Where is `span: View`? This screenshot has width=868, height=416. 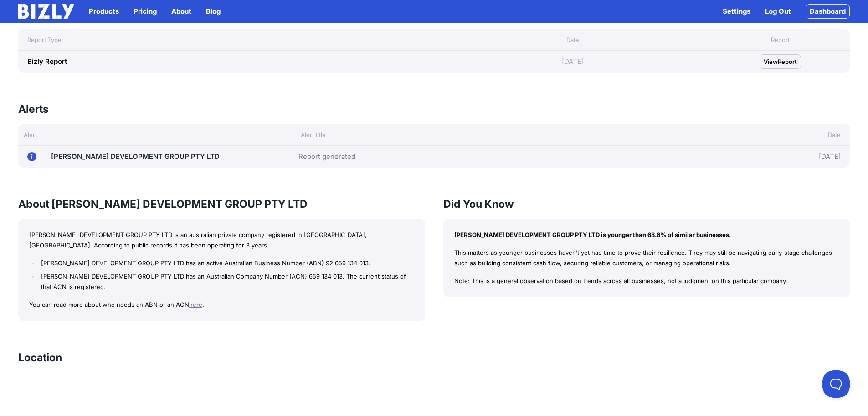
span: View is located at coordinates (770, 62).